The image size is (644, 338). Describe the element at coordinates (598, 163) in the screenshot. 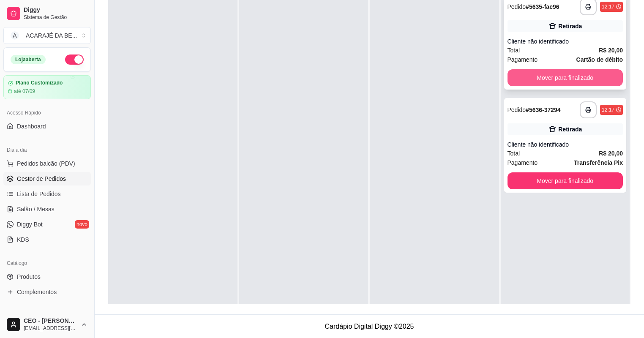

I see `strong: Transferência Pix` at that location.